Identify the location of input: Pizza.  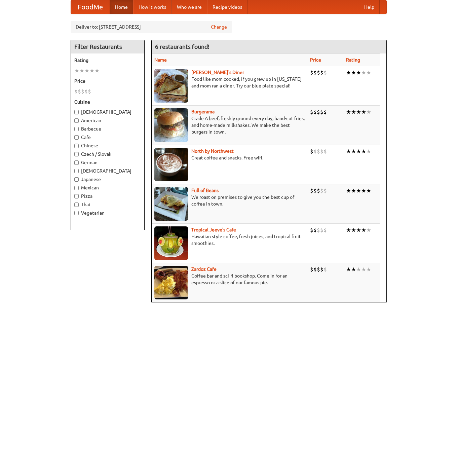
(76, 196).